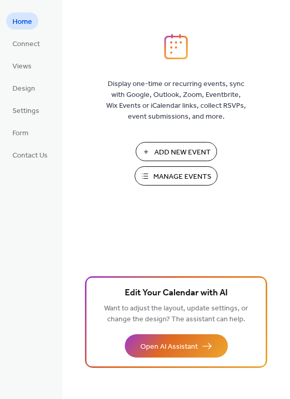  What do you see at coordinates (176, 47) in the screenshot?
I see `img: logo_icon.svg` at bounding box center [176, 47].